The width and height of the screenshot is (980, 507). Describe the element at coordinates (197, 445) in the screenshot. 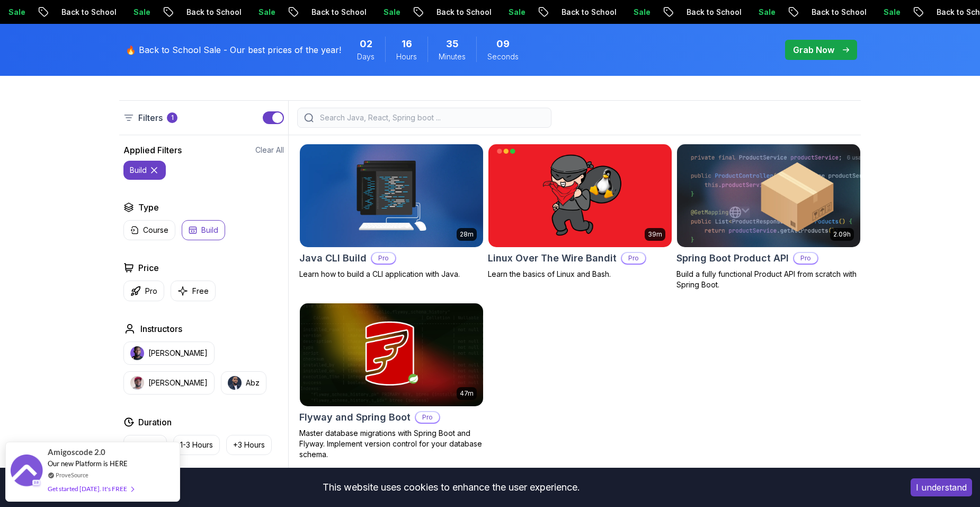

I see `button: 1-3 Hours` at that location.